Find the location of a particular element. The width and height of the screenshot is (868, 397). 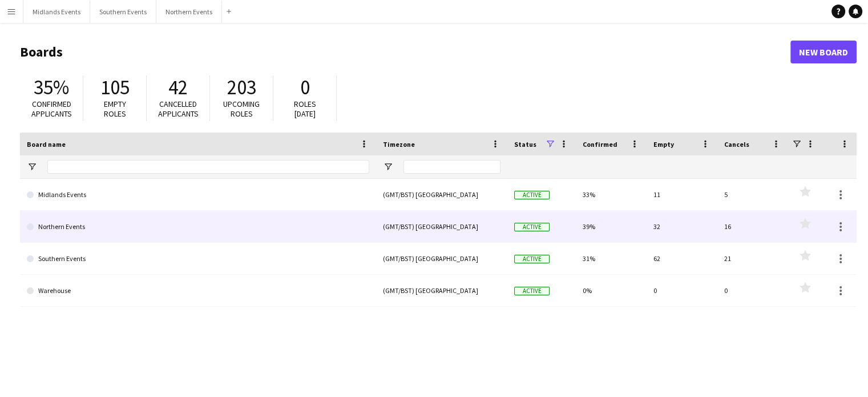

div: 16 is located at coordinates (753, 226).